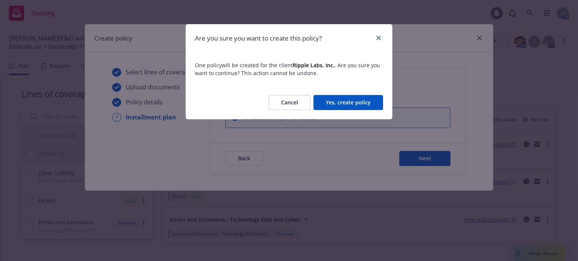 This screenshot has width=578, height=261. What do you see at coordinates (289, 69) in the screenshot?
I see `span: One policy will be created for the client . Are you sure you want to continue? This action cannot...` at bounding box center [289, 69].